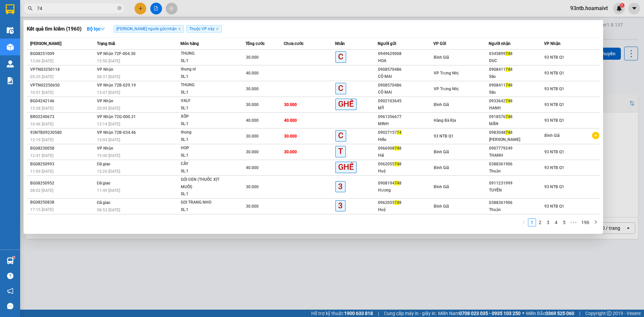  What do you see at coordinates (585, 223) in the screenshot?
I see `li: 196` at bounding box center [585, 223].